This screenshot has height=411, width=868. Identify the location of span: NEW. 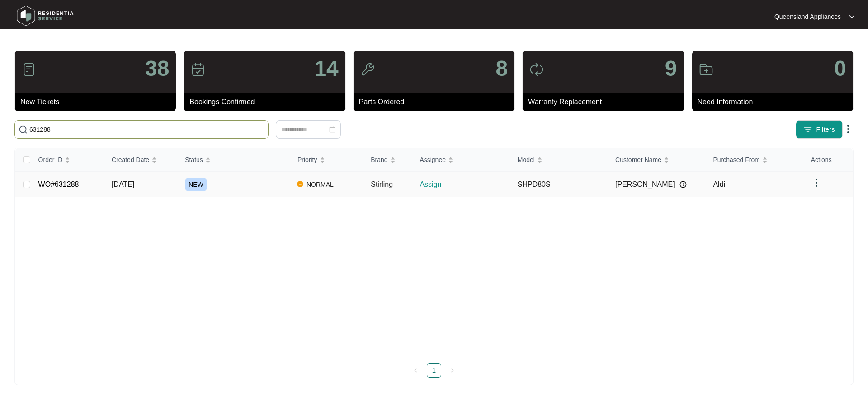
(196, 185).